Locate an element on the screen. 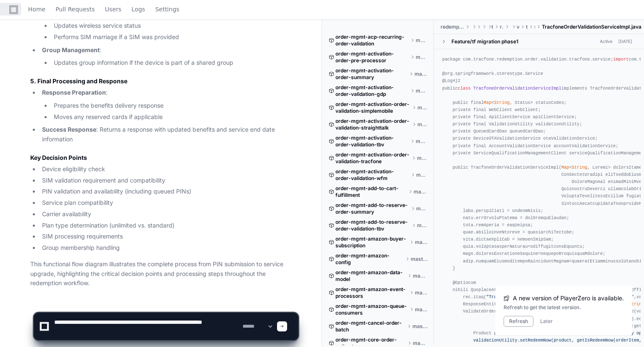 The height and width of the screenshot is (347, 644). span: order-mgmt-amazon-event-processors is located at coordinates (371, 293).